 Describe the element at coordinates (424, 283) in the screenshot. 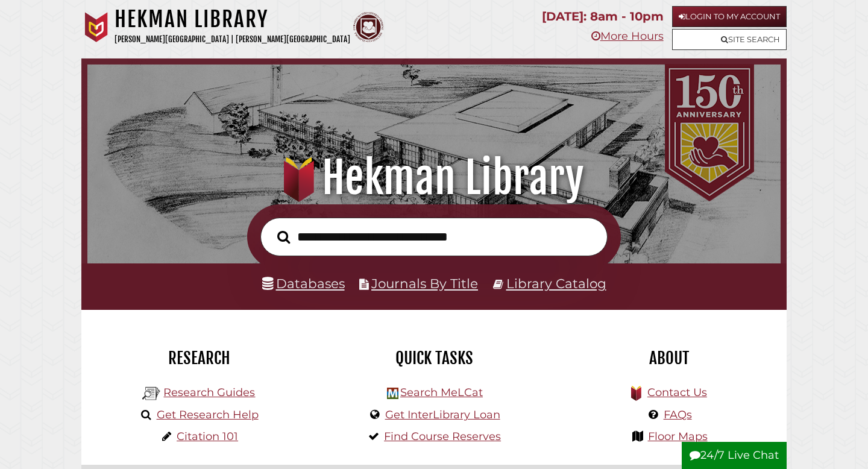

I see `a: Journals By Title` at that location.